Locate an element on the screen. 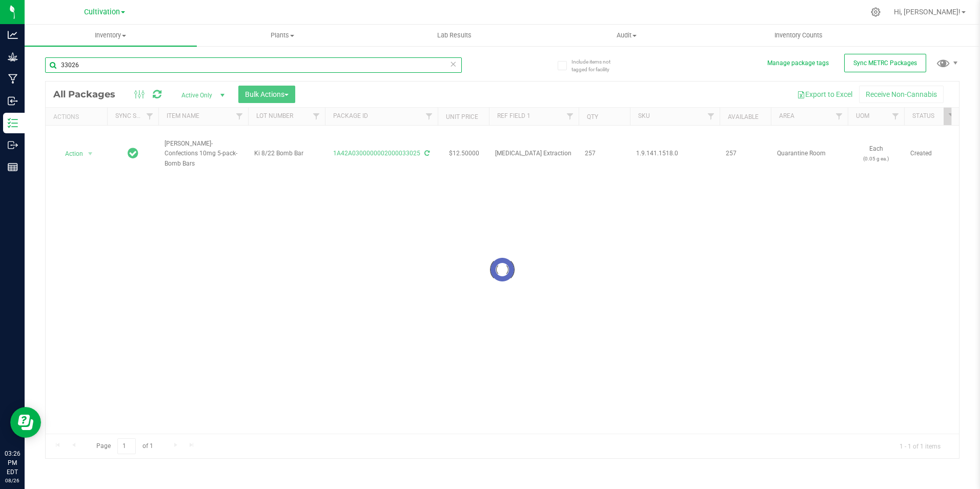  span: Inventory is located at coordinates (111, 36).